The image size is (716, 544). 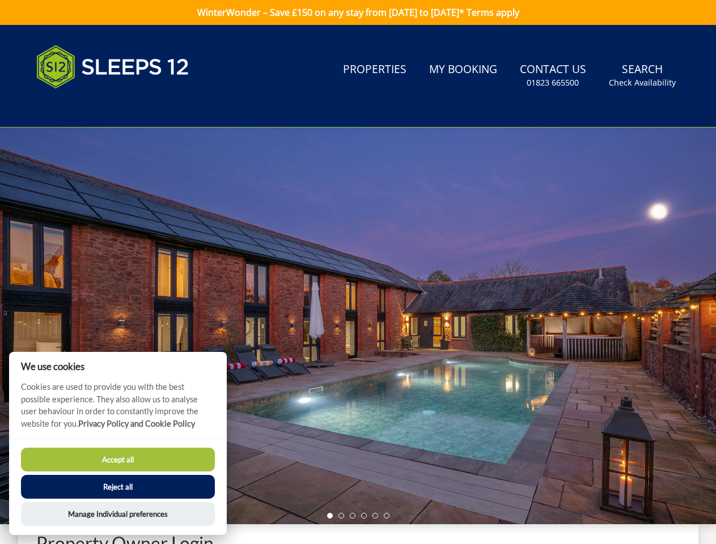 What do you see at coordinates (642, 83) in the screenshot?
I see `small: Check Availability` at bounding box center [642, 83].